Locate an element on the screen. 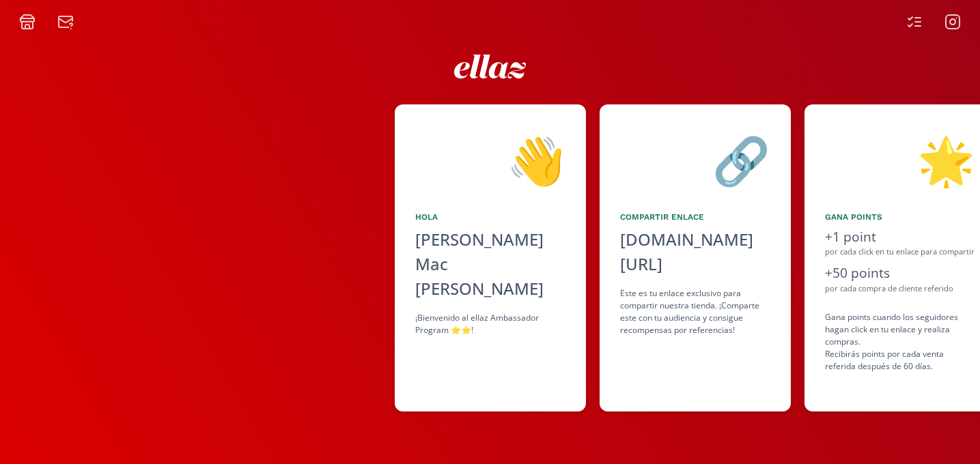 Image resolution: width=980 pixels, height=464 pixels. div: Este es tu enlace exclusivo para compartir nuestra tienda. ¡Comparte este con tu audiencia y cons... is located at coordinates (695, 312).